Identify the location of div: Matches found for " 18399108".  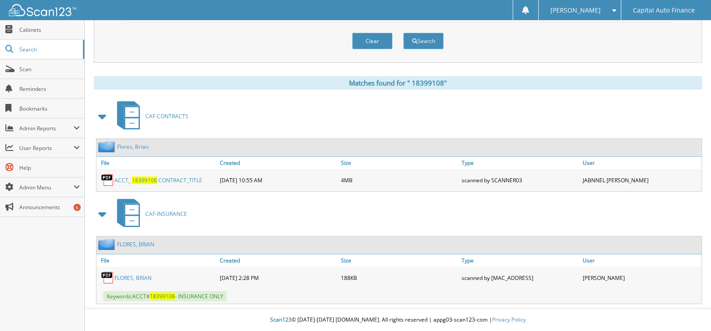
(398, 83).